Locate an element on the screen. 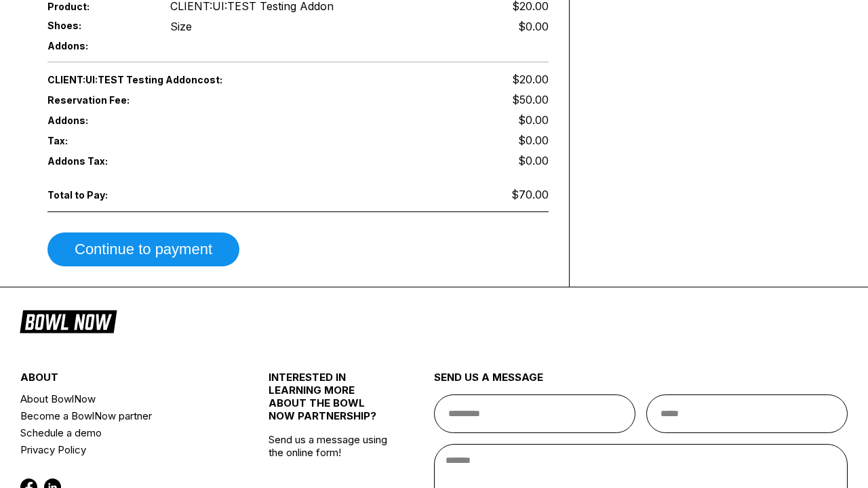 The height and width of the screenshot is (488, 868). span: CLIENT:UI:TEST Testing Addon cost: is located at coordinates (173, 79).